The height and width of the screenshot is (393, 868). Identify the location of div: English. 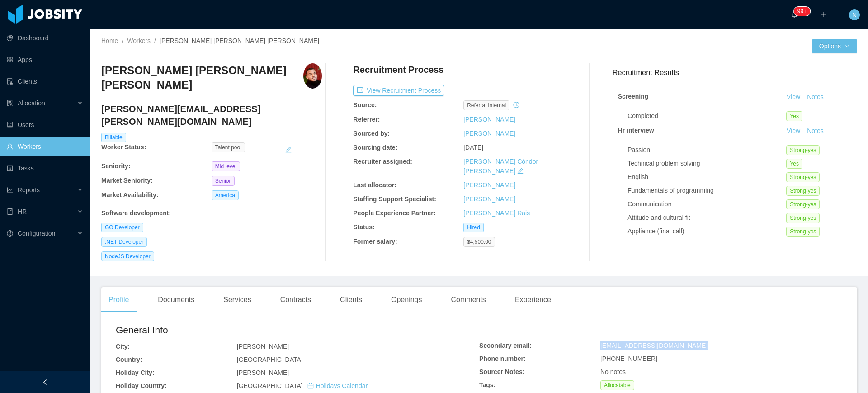
(707, 177).